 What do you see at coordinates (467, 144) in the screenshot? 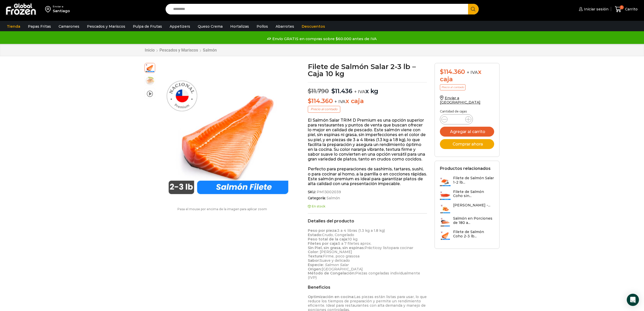
I see `button: Comprar ahora` at bounding box center [467, 144].